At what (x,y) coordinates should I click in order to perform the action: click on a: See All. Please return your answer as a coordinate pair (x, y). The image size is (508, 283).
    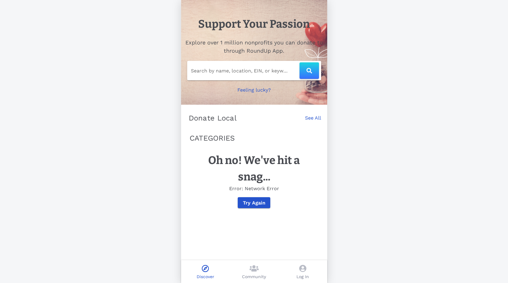
    Looking at the image, I should click on (313, 121).